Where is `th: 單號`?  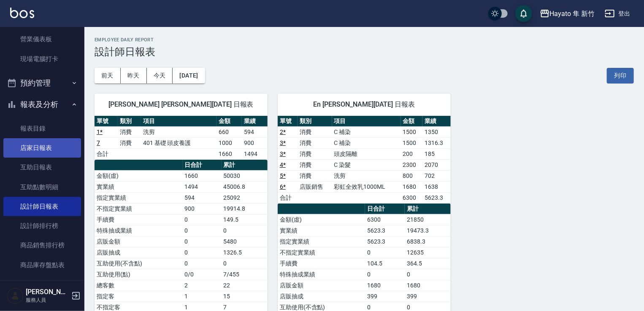 th: 單號 is located at coordinates (287, 121).